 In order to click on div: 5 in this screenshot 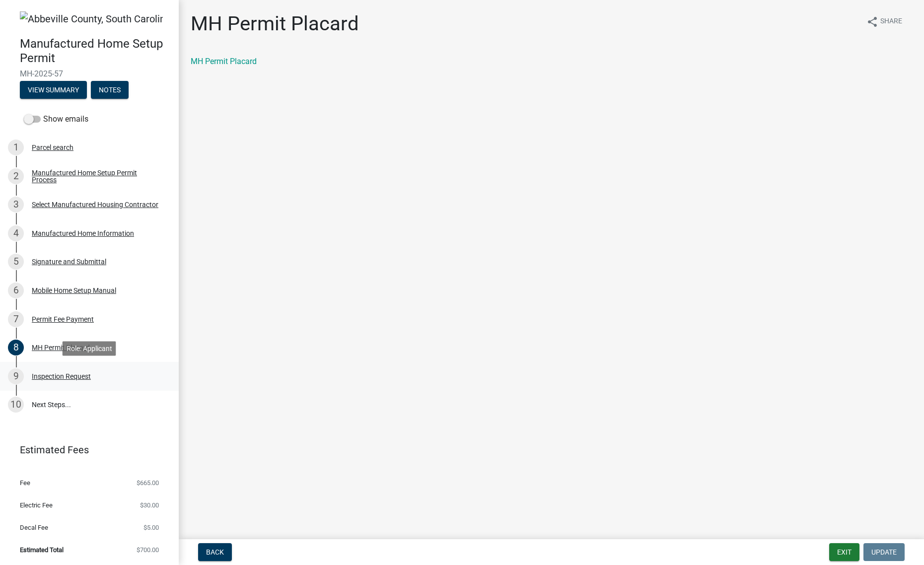, I will do `click(16, 262)`.